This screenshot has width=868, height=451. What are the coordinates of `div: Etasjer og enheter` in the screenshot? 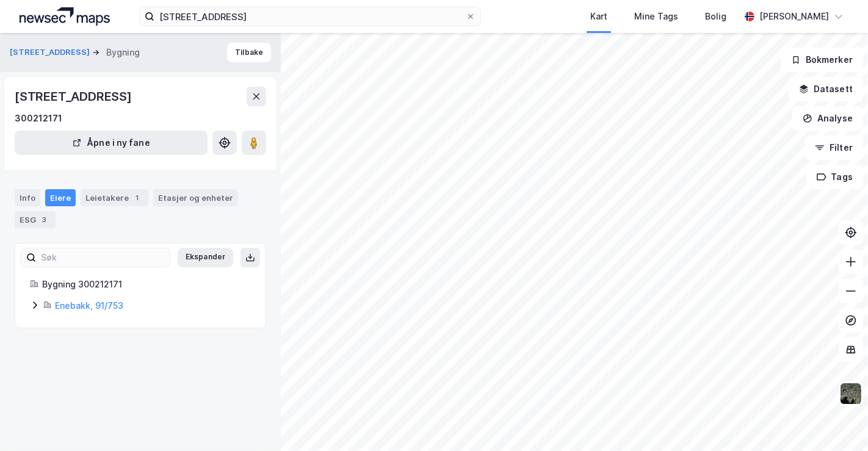 It's located at (195, 198).